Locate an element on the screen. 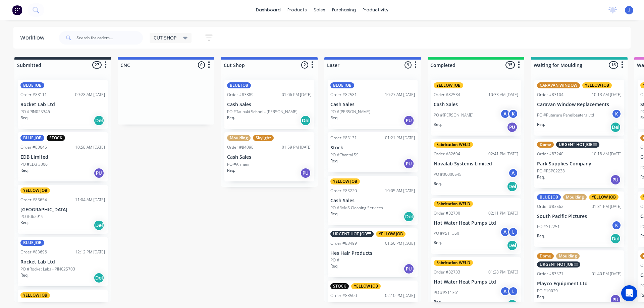 The height and width of the screenshot is (308, 644). div: Order #83111 is located at coordinates (33, 95).